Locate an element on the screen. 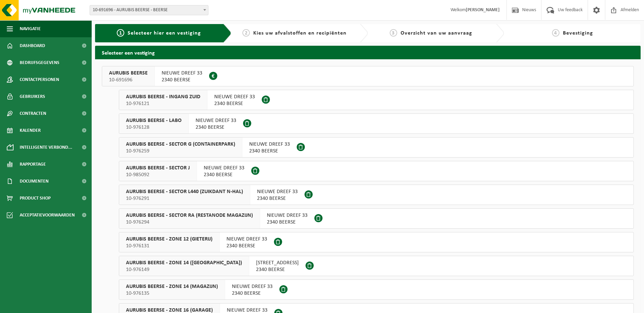  span: Selecteer hier een vestiging is located at coordinates (164, 33).